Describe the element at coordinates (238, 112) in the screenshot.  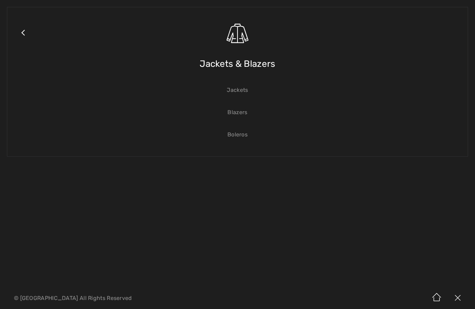
I see `a: Blazers` at that location.